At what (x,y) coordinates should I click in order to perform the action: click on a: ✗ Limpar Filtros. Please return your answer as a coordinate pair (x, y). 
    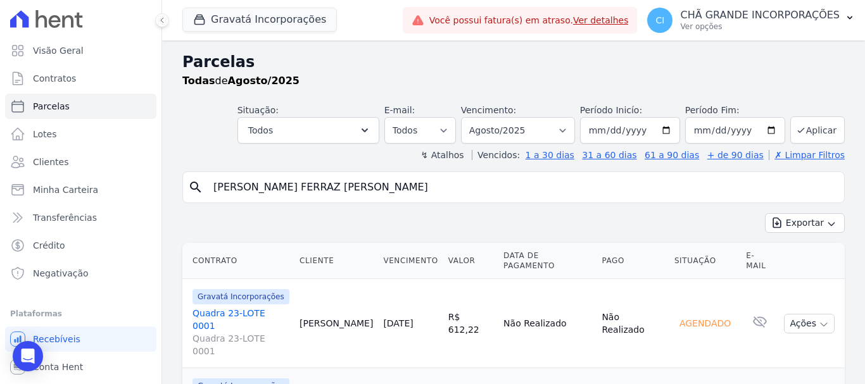
    Looking at the image, I should click on (806, 155).